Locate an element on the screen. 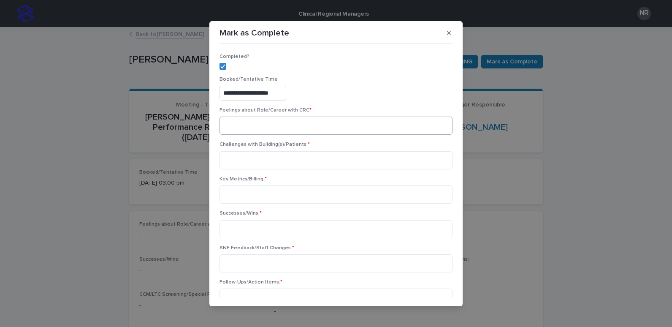 This screenshot has height=327, width=672. span: Key Metrics/Billing: is located at coordinates (243, 179).